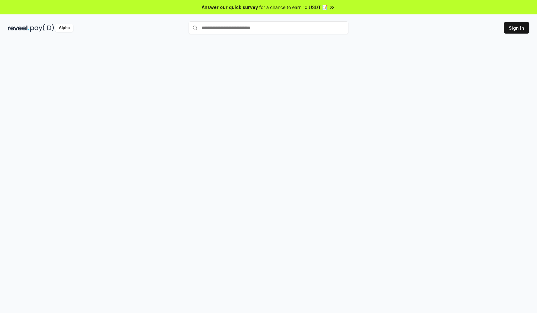 The width and height of the screenshot is (537, 313). Describe the element at coordinates (293, 7) in the screenshot. I see `span: for a chance to earn 10 USDT 📝` at that location.